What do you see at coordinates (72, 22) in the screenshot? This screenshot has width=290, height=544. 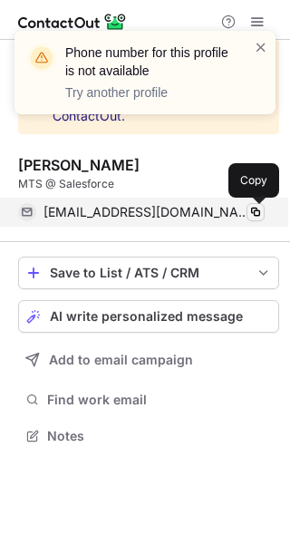 I see `img: ContactOut v5.3.10` at bounding box center [72, 22].